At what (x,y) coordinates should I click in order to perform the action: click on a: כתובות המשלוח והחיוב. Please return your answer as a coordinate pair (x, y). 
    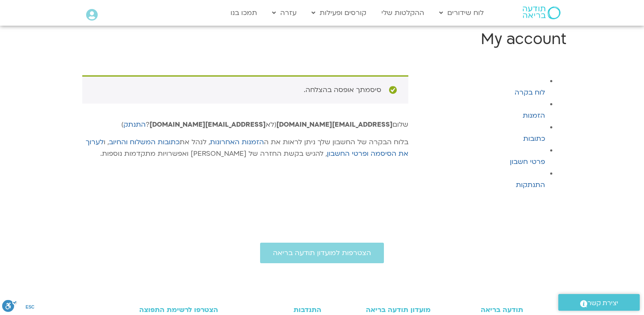
    Looking at the image, I should click on (144, 142).